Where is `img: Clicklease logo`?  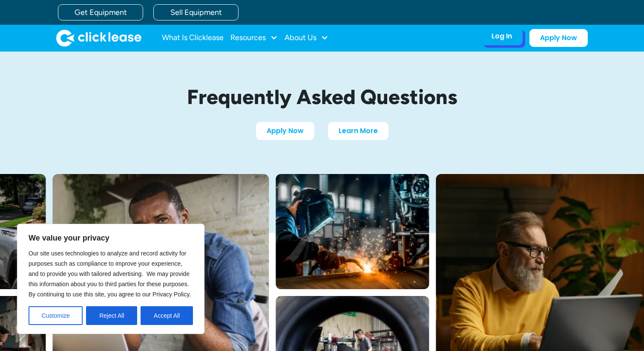
img: Clicklease logo is located at coordinates (99, 38).